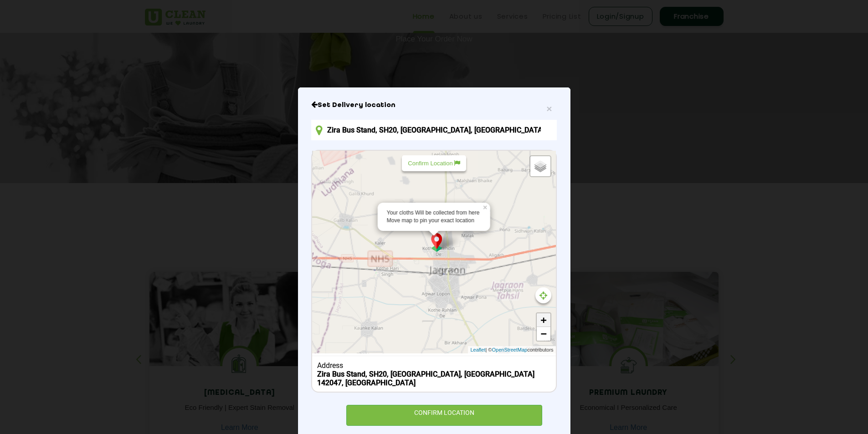  Describe the element at coordinates (543, 334) in the screenshot. I see `a: Zoom out` at that location.